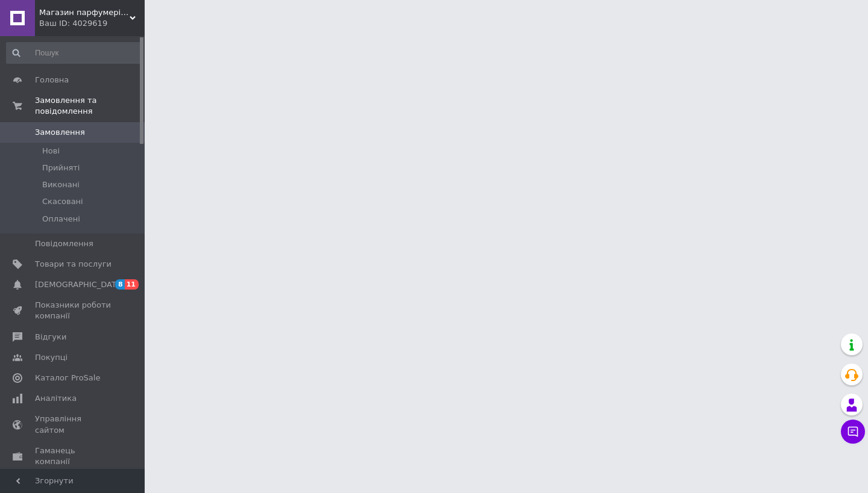 The height and width of the screenshot is (493, 868). Describe the element at coordinates (120, 285) in the screenshot. I see `span: 8` at that location.